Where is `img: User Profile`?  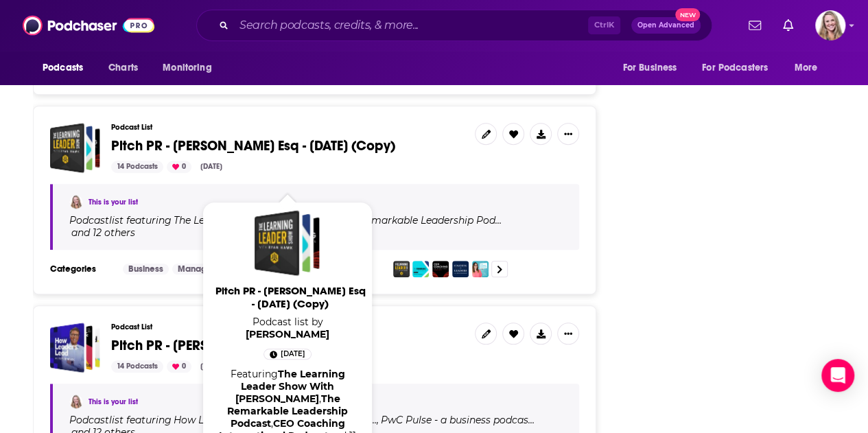
img: User Profile is located at coordinates (830, 26).